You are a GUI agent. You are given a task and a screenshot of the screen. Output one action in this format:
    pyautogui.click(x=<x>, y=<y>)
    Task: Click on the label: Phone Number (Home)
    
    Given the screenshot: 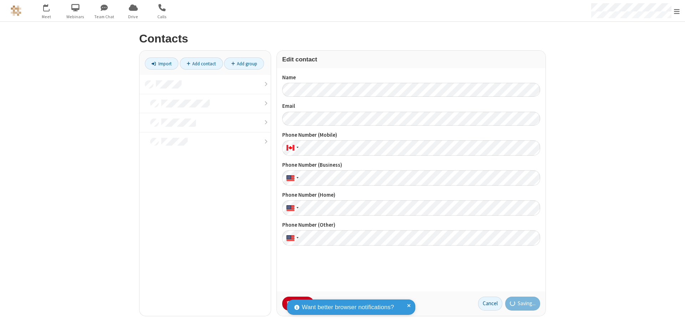 What is the action you would take?
    pyautogui.click(x=411, y=195)
    